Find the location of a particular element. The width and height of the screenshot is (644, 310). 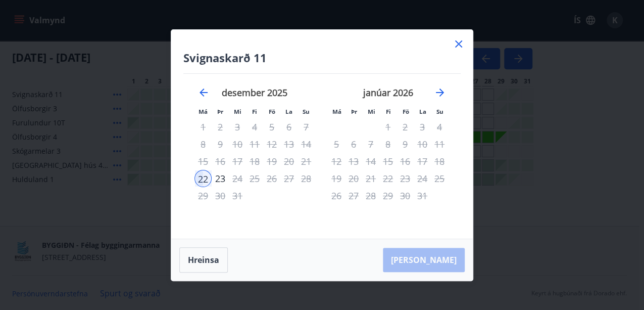

td: Not available. laugardagur, 27. desember 2025 is located at coordinates (289, 179).